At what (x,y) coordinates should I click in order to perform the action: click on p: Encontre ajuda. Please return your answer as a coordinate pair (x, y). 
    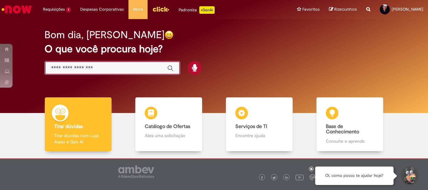
    Looking at the image, I should click on (259, 136).